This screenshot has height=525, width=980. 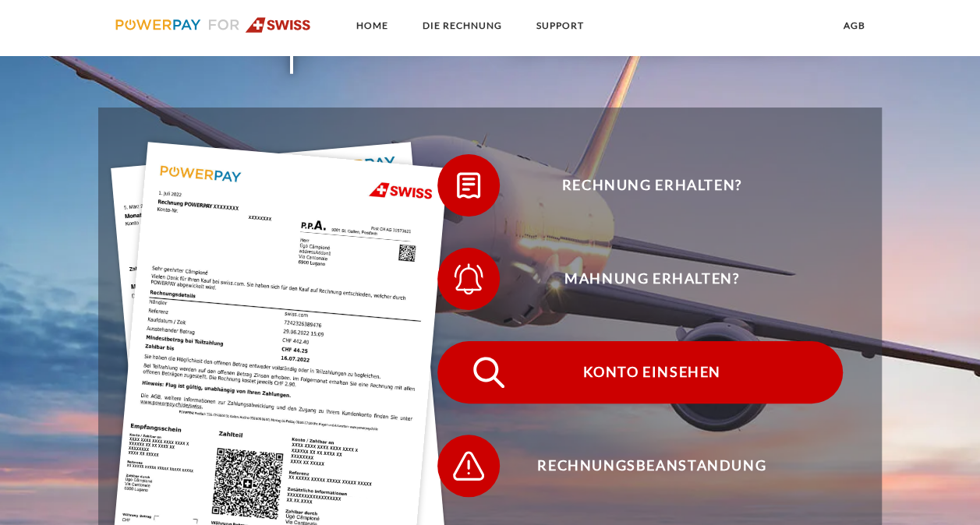 What do you see at coordinates (639, 373) in the screenshot?
I see `button: Konto einsehen` at bounding box center [639, 373].